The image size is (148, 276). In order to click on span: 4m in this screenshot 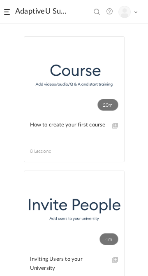, I will do `click(109, 239)`.